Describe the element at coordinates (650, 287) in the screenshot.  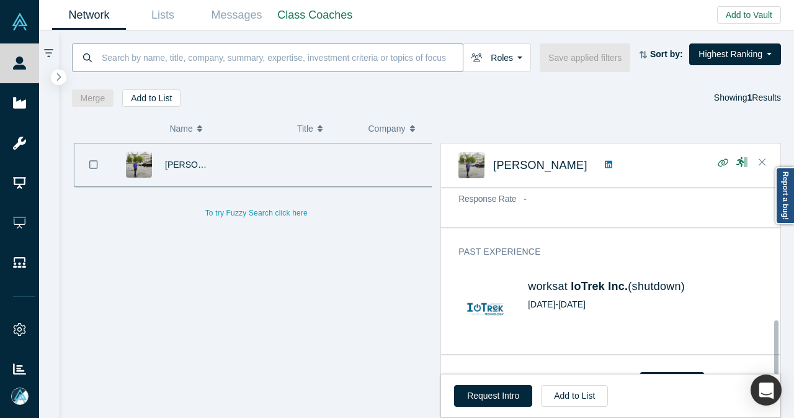
I see `h4: works at (shutdown)` at that location.